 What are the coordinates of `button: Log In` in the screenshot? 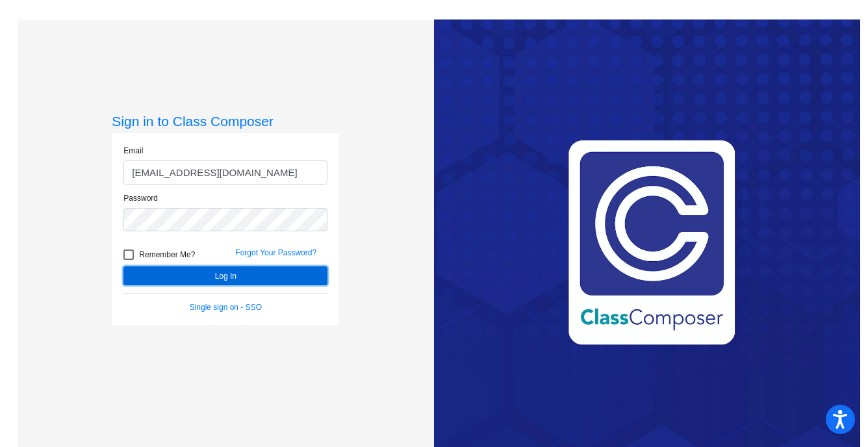 It's located at (225, 276).